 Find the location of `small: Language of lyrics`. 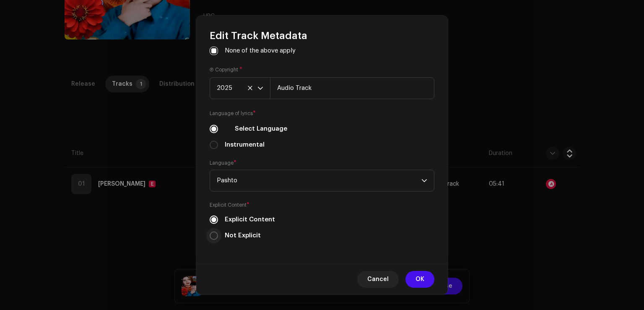

small: Language of lyrics is located at coordinates (231, 114).